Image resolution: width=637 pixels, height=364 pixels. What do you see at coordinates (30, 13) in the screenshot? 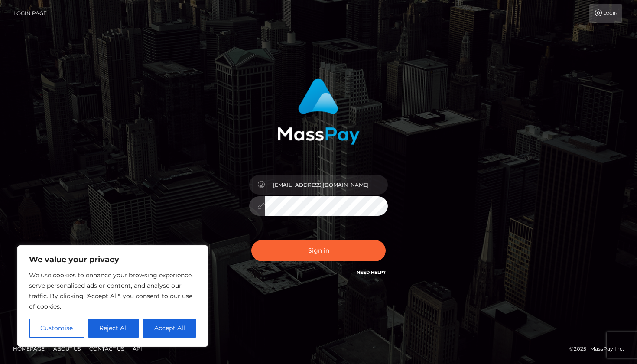
I see `a: Login Page` at bounding box center [30, 13].